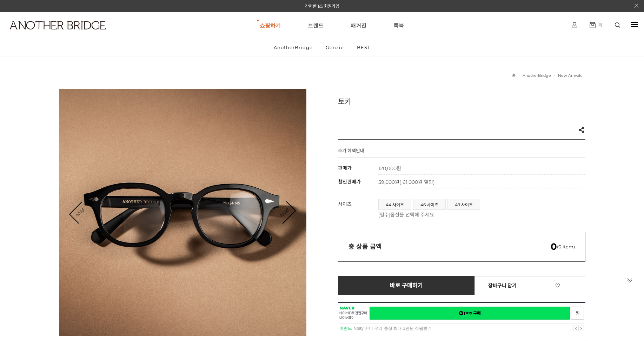 Image resolution: width=644 pixels, height=341 pixels. What do you see at coordinates (502, 286) in the screenshot?
I see `a: 장바구니 담기` at bounding box center [502, 286].